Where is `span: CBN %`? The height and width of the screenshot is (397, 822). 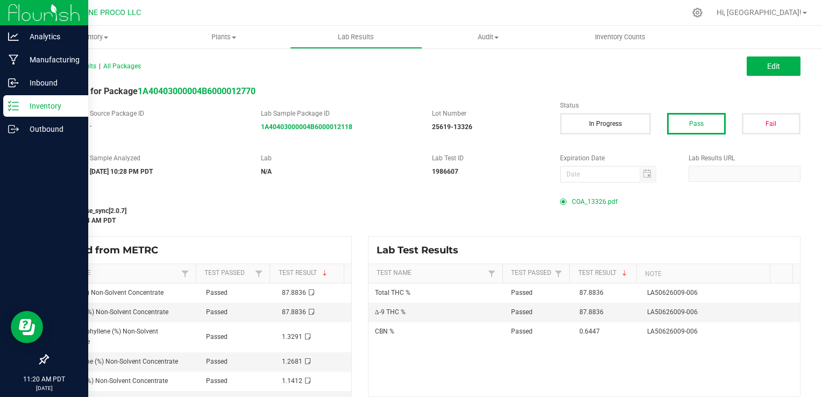
span: CBN % is located at coordinates (385, 331).